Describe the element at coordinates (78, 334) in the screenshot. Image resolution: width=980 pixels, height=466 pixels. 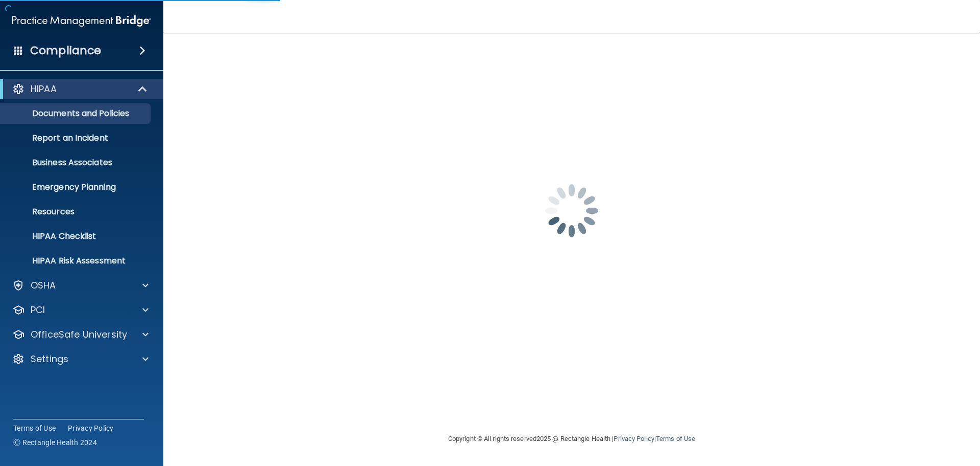
I see `p: OfficeSafe University` at that location.